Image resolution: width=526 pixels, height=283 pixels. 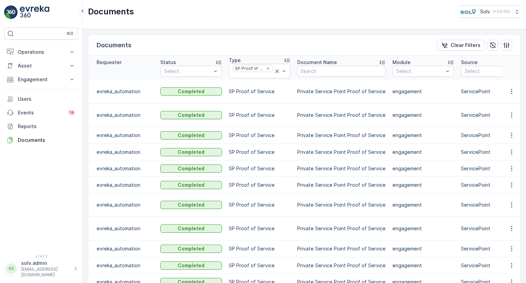 What do you see at coordinates (41, 66) in the screenshot?
I see `p: Asset` at bounding box center [41, 66].